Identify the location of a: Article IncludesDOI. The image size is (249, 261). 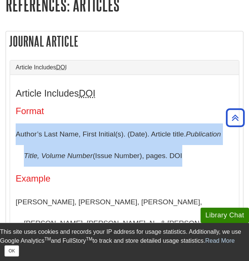
(124, 67).